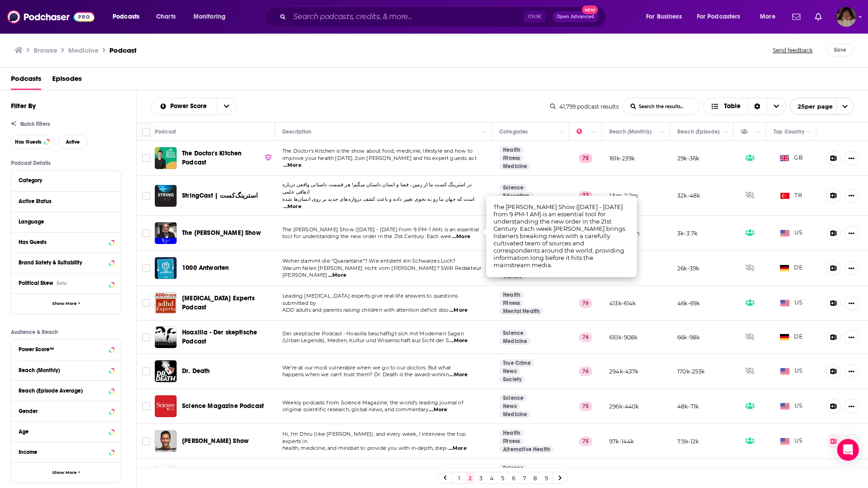 The image size is (868, 488). I want to click on button: Brand Safety & Suitability, so click(66, 262).